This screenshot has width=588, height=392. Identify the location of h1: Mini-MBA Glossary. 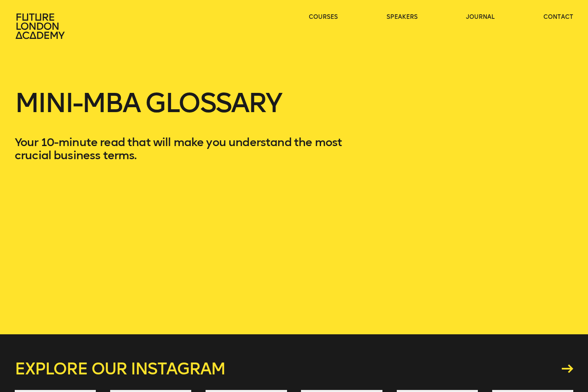
(187, 113).